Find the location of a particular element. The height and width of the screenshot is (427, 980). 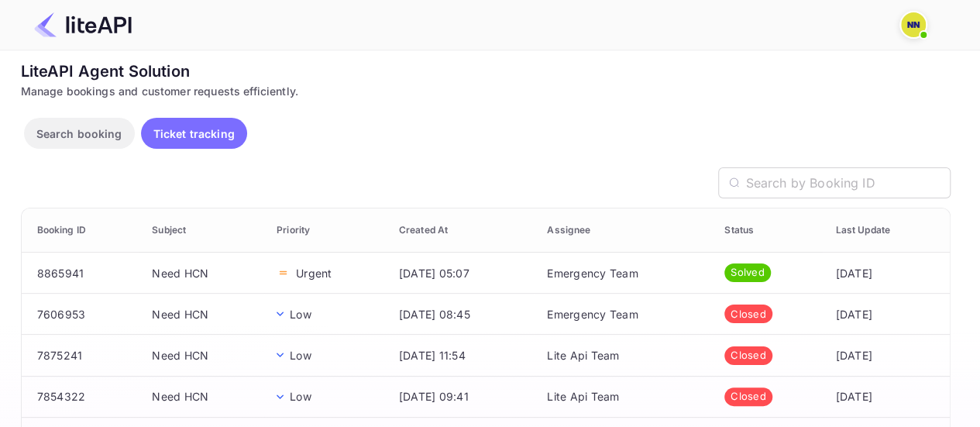

th: Assignee is located at coordinates (623, 230).